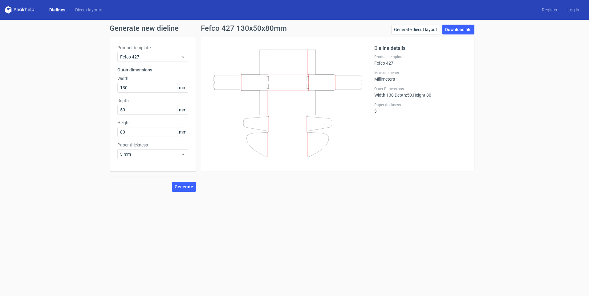  Describe the element at coordinates (153, 101) in the screenshot. I see `label: Depth` at that location.